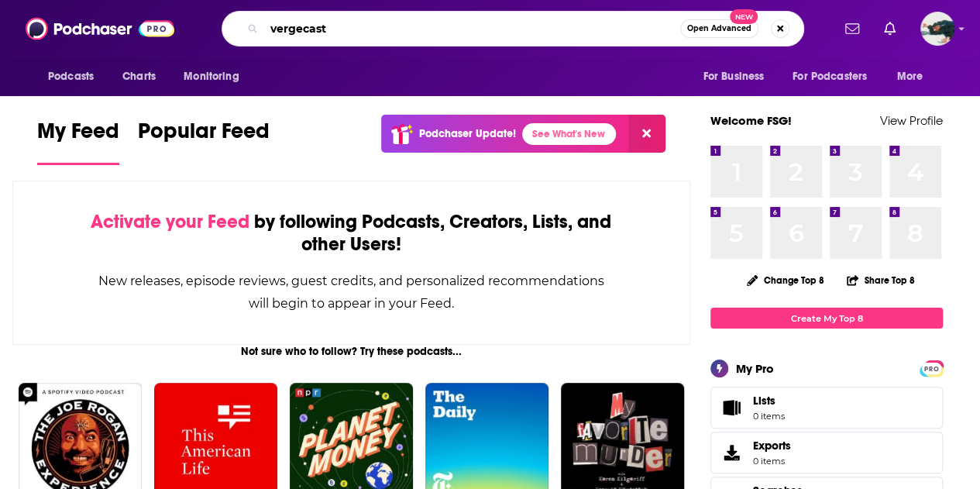  Describe the element at coordinates (719, 28) in the screenshot. I see `button: Open AdvancedNew` at that location.